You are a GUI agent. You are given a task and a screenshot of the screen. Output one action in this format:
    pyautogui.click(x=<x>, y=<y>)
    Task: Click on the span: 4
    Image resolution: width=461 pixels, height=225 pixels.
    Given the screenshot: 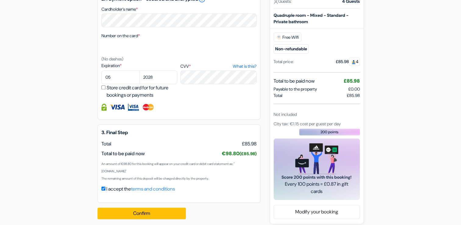 What is the action you would take?
    pyautogui.click(x=354, y=62)
    